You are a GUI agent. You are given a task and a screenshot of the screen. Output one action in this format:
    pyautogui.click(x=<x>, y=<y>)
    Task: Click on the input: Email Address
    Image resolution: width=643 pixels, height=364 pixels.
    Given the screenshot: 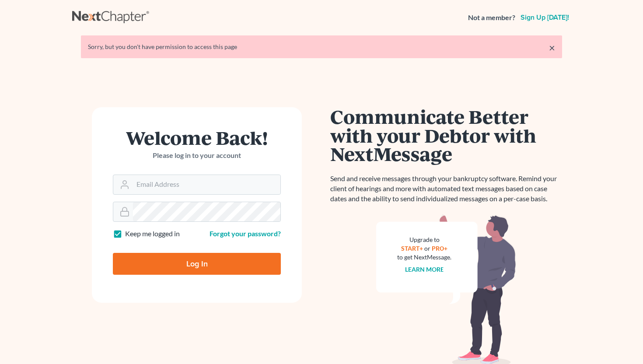 What is the action you would take?
    pyautogui.click(x=207, y=184)
    